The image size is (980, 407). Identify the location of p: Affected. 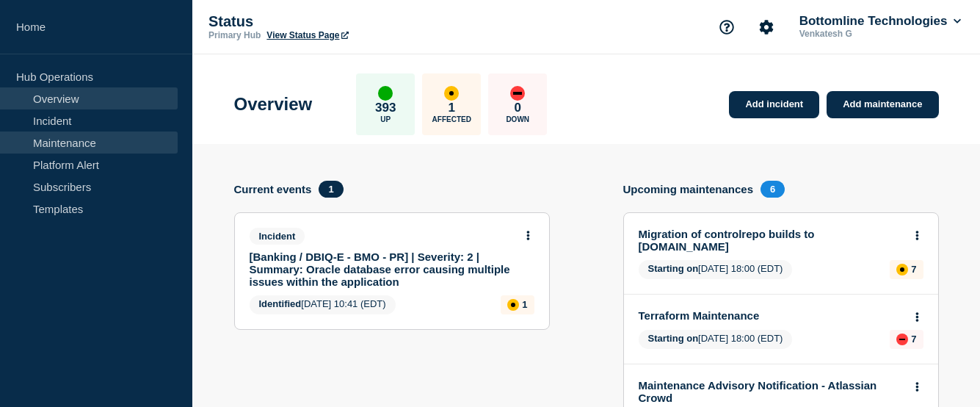
(451, 119).